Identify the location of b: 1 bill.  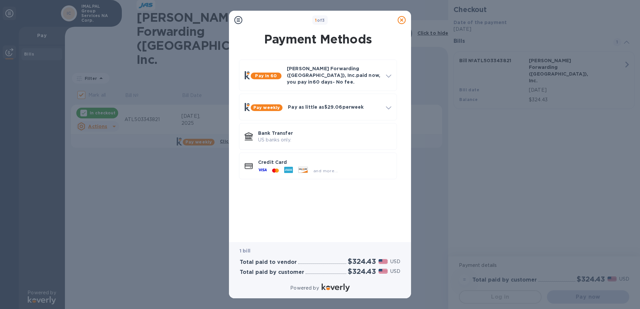
(245, 251).